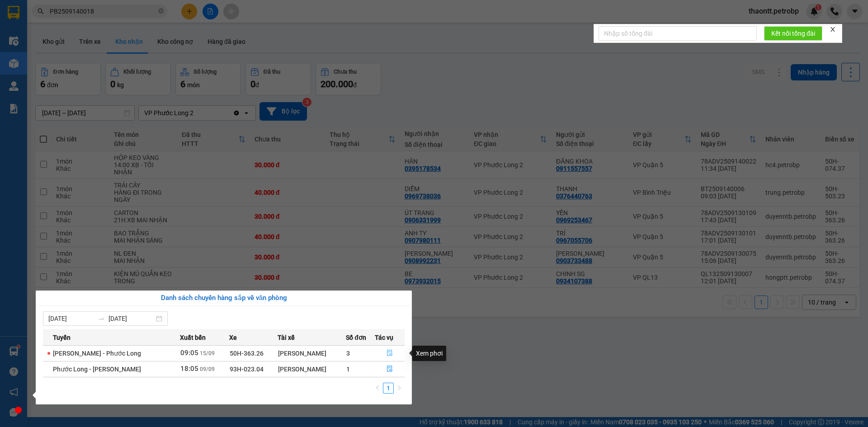  I want to click on span: 1, so click(348, 369).